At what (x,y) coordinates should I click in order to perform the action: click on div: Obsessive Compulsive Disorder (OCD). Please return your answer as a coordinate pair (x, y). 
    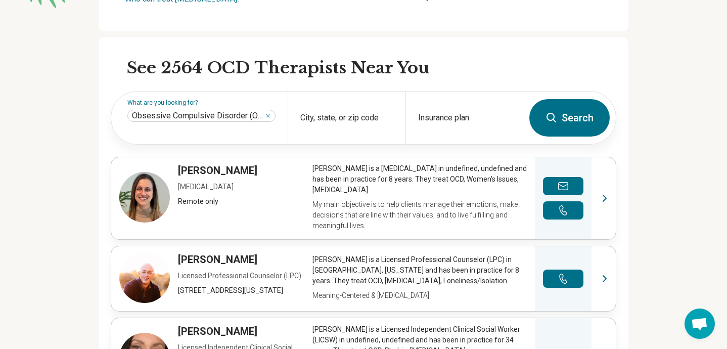
    Looking at the image, I should click on (201, 116).